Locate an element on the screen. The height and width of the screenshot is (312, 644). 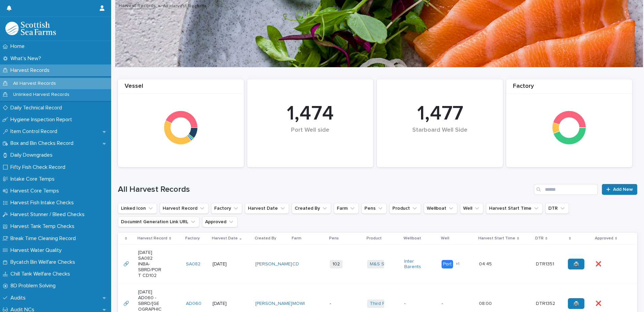
p: Home is located at coordinates (19, 46).